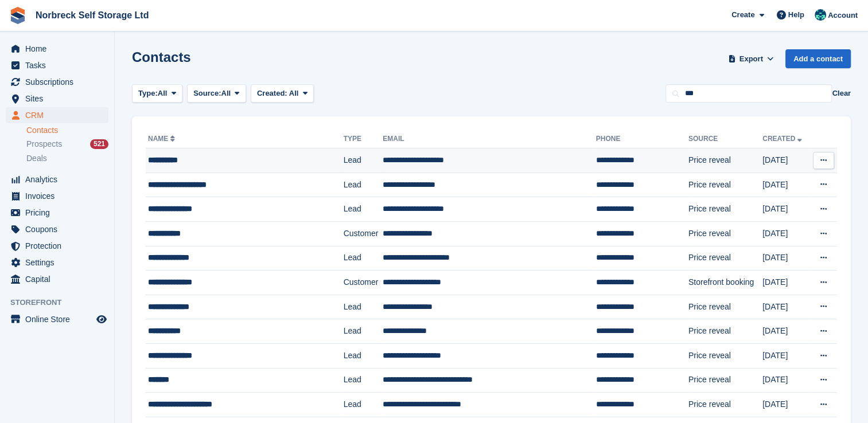 The width and height of the screenshot is (868, 423). Describe the element at coordinates (99, 144) in the screenshot. I see `div: 521` at that location.